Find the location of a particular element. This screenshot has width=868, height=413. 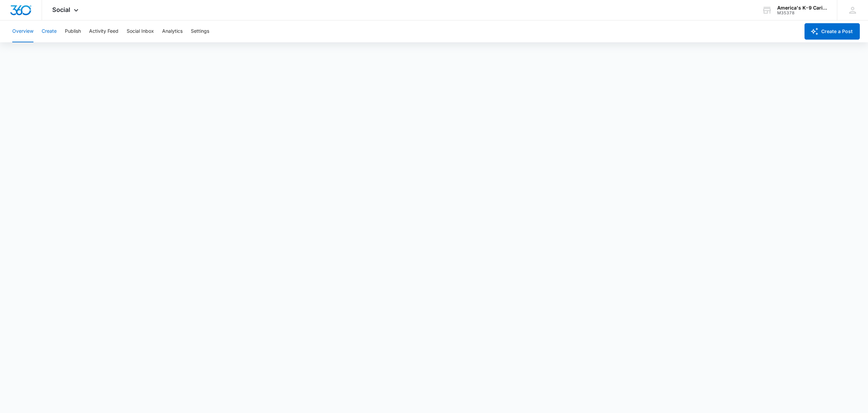

button: Publish is located at coordinates (72, 31).